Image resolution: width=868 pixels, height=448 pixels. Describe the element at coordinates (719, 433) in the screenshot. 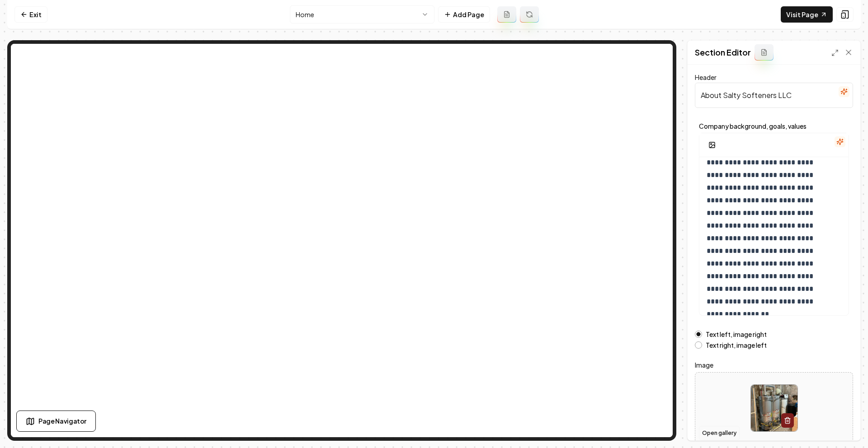

I see `button: Open gallery` at that location.